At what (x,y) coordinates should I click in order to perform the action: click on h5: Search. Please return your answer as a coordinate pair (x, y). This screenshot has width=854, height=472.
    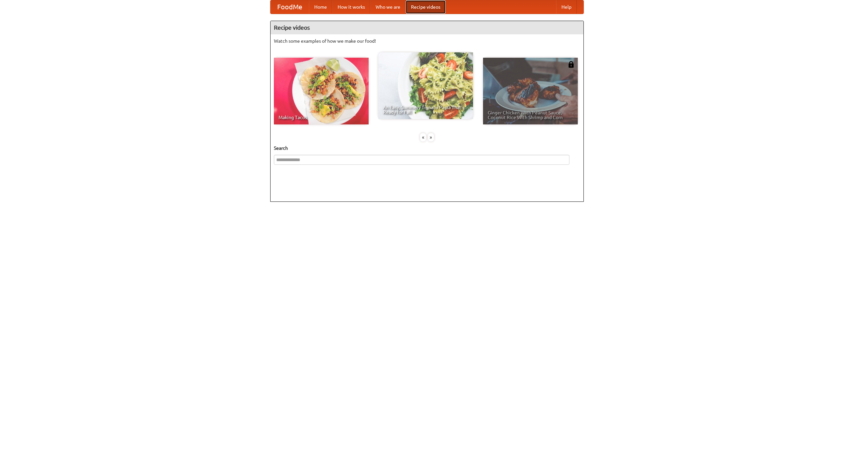
    Looking at the image, I should click on (427, 148).